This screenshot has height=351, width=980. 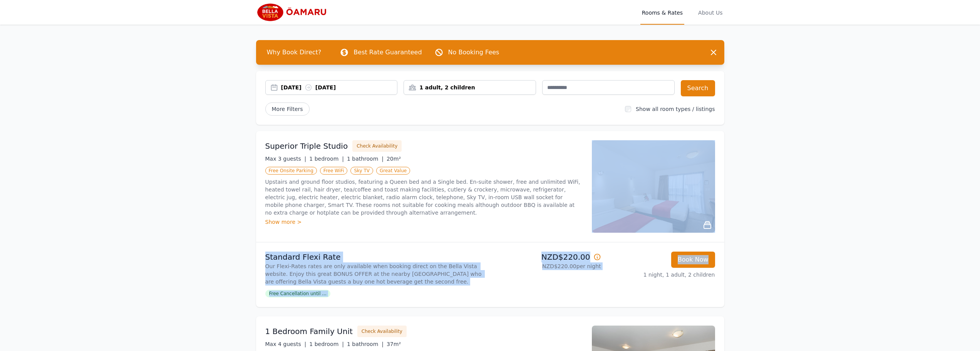 What do you see at coordinates (376, 257) in the screenshot?
I see `p: Standard Flexi Rate` at bounding box center [376, 257].